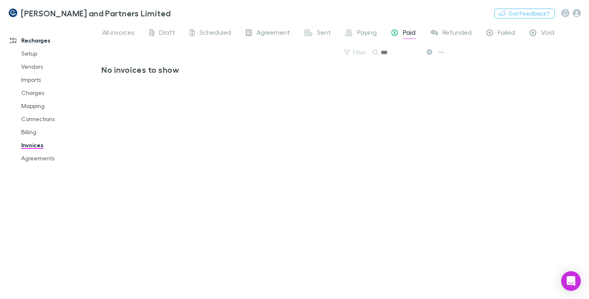 This screenshot has width=589, height=299. Describe the element at coordinates (59, 119) in the screenshot. I see `a: Connections` at that location.